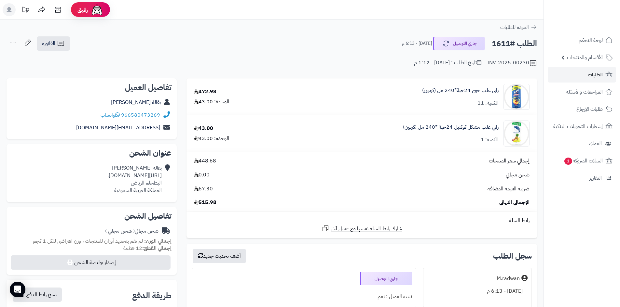 Image resolution: width=620 pixels, height=307 pixels. Describe the element at coordinates (584, 58) in the screenshot. I see `span: الأقسام والمنتجات` at that location.